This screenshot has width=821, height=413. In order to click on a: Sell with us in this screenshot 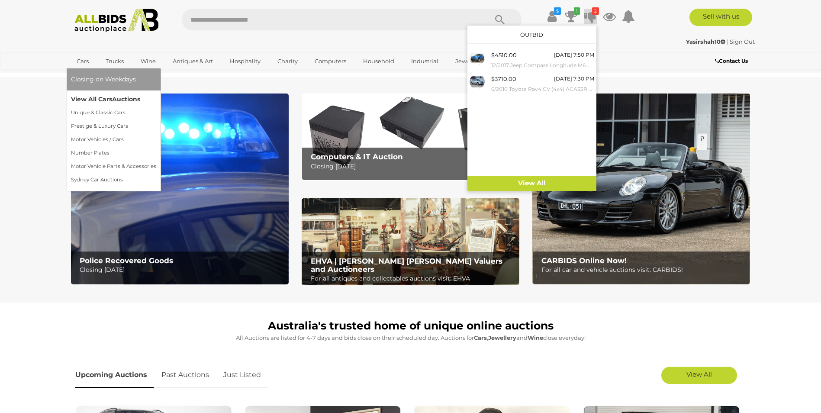, I will do `click(721, 17)`.